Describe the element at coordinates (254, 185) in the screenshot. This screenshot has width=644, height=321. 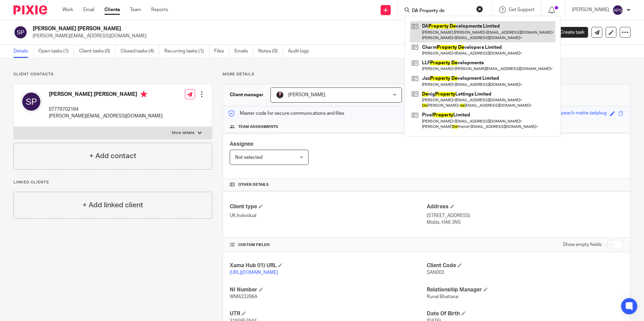
I see `span: Other details` at that location.